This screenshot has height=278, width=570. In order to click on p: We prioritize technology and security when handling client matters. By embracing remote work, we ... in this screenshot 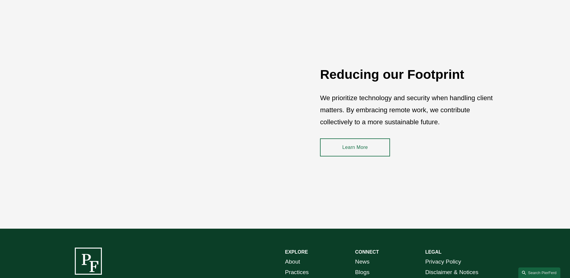, I will do `click(408, 110)`.